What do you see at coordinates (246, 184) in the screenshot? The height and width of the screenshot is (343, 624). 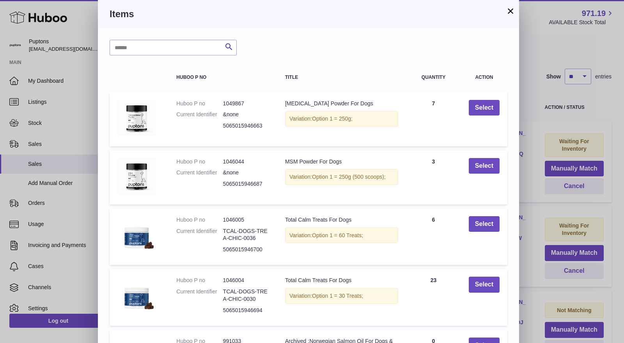 I see `dd: 5065015946687` at bounding box center [246, 184].